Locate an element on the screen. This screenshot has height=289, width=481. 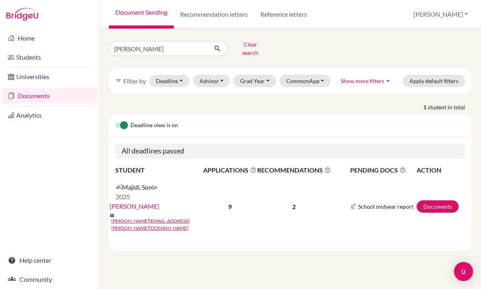
button: Deadline is located at coordinates (169, 81).